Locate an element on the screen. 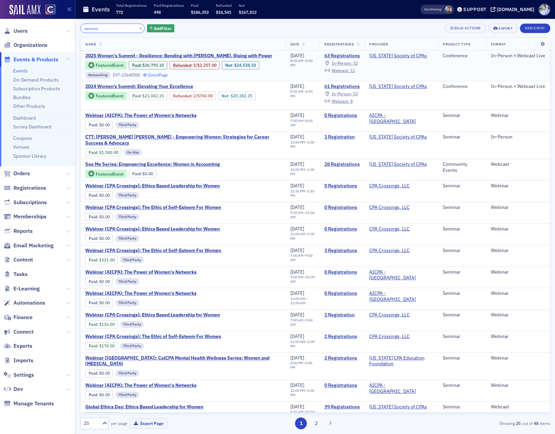 Image resolution: width=555 pixels, height=434 pixels. time: 8:30 AM is located at coordinates (297, 61).